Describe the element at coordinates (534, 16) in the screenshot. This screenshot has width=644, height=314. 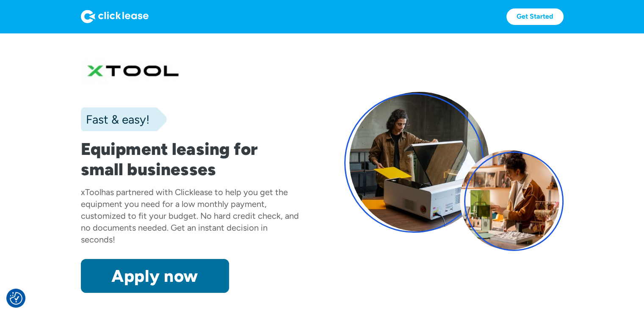
I see `a: Get Started` at that location.